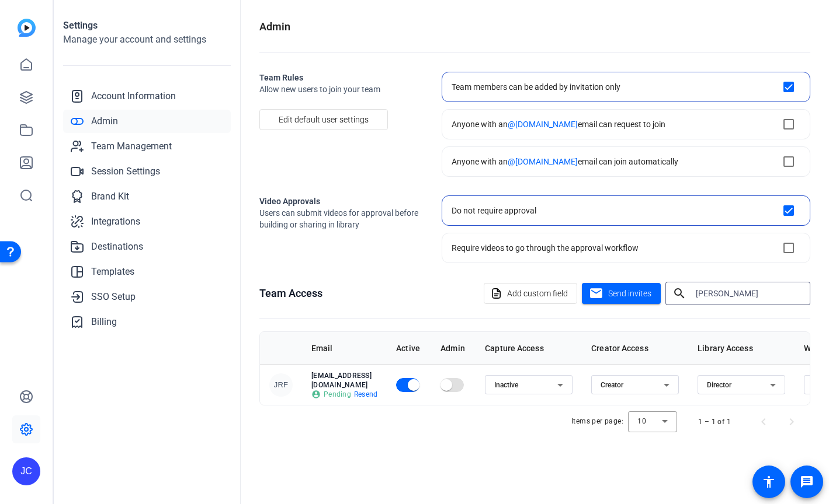 The height and width of the screenshot is (504, 829). I want to click on div: JRF, so click(281, 385).